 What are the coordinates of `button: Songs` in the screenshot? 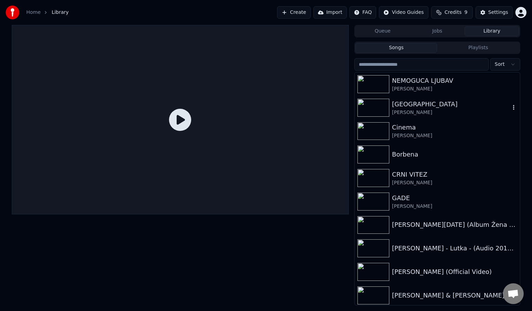 It's located at (396, 48).